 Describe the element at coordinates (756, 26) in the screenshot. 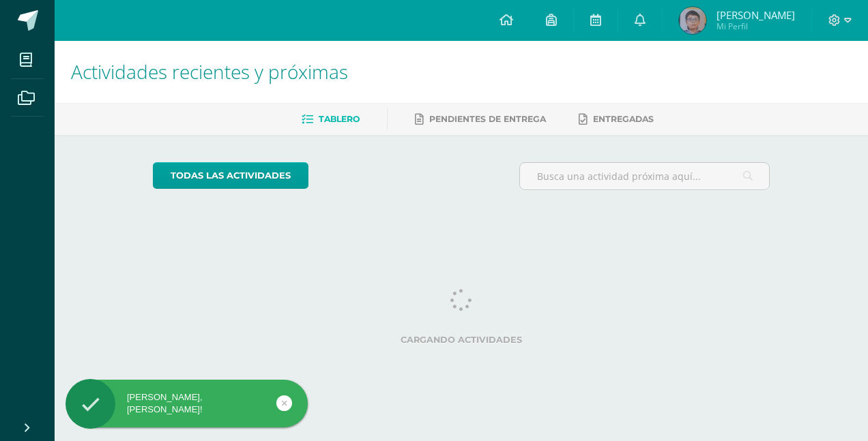

I see `span: Mi Perfil` at that location.